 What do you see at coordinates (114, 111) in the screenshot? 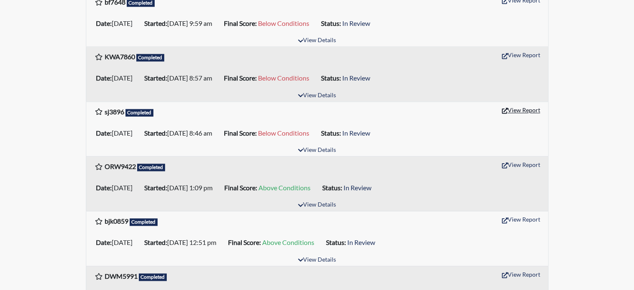
I see `b: sj3896` at bounding box center [114, 111].